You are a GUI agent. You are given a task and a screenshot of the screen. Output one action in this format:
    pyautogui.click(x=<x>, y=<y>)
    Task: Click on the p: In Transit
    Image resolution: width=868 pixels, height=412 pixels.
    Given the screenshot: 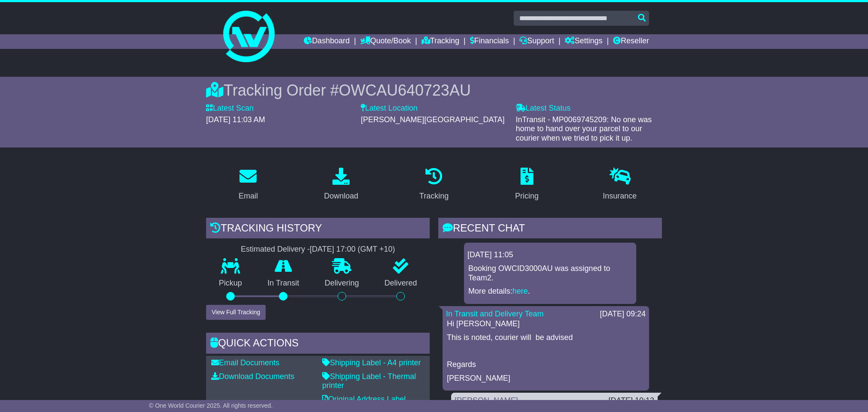 What is the action you would take?
    pyautogui.click(x=284, y=284)
    